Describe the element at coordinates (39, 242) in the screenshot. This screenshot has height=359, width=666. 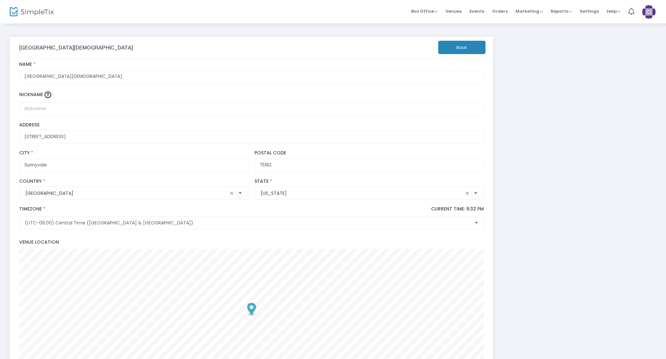
I see `span: Venue Location` at that location.